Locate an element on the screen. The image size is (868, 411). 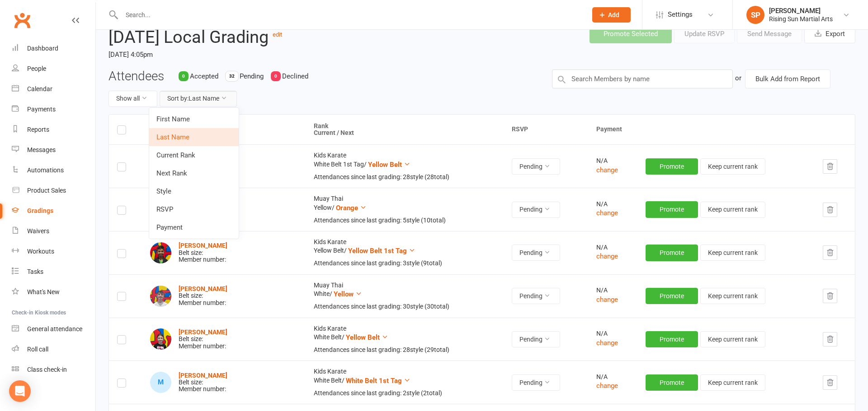
button: Yellow is located at coordinates (348, 294).